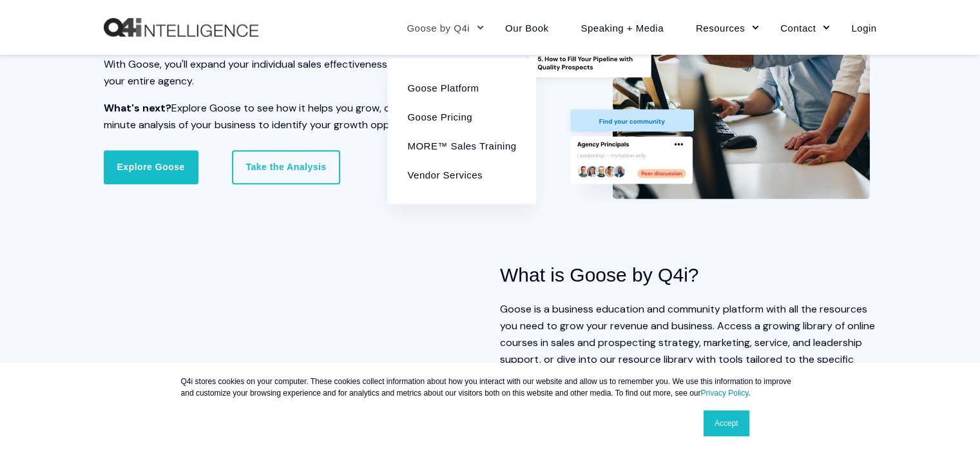  What do you see at coordinates (461, 87) in the screenshot?
I see `a: Goose Platform` at bounding box center [461, 87].